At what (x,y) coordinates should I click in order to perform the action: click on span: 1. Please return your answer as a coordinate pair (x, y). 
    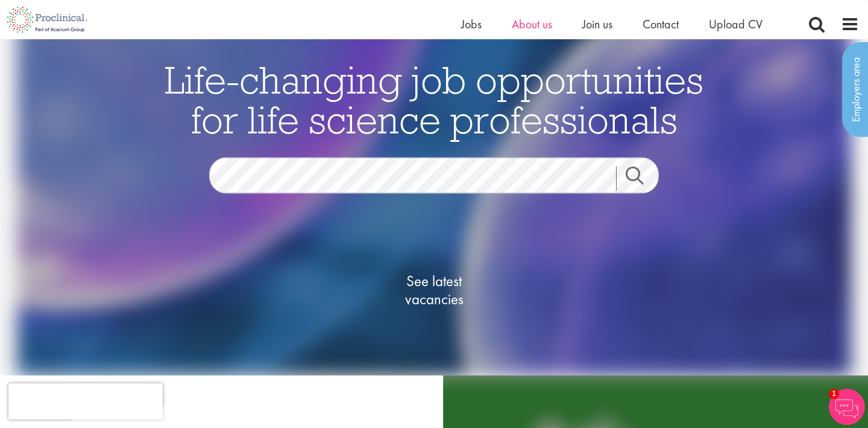
    Looking at the image, I should click on (834, 394).